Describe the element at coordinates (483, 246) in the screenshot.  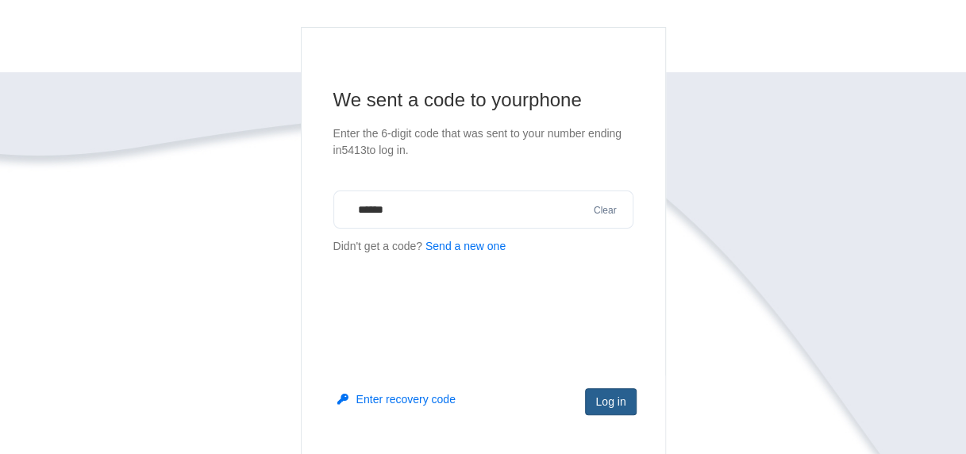
I see `p: Didn't get a code?` at that location.